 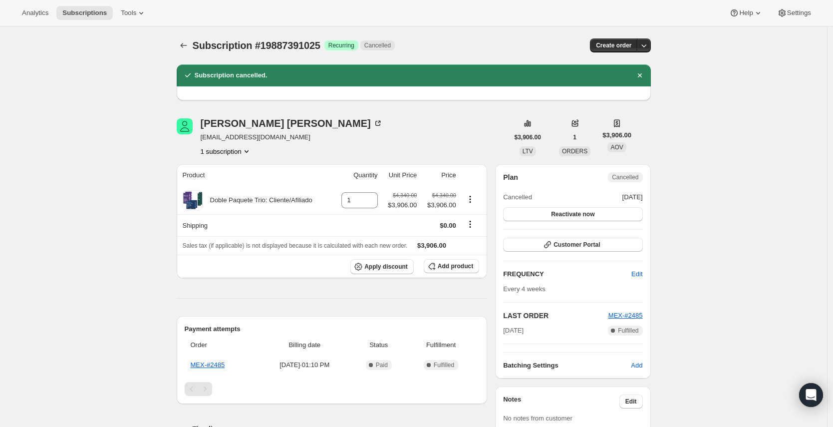 I want to click on div: Open Intercom Messenger, so click(x=811, y=395).